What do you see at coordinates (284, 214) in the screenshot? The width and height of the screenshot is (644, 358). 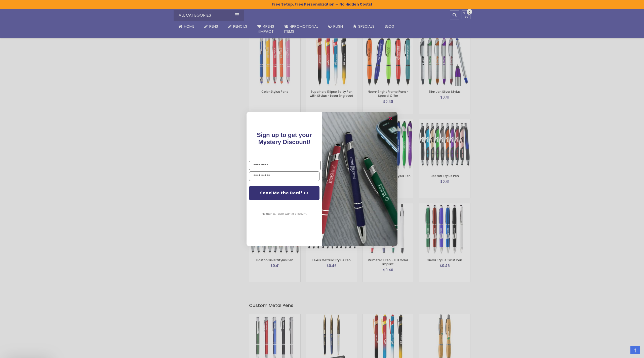 I see `button: No thanks, I don't want a discount.` at bounding box center [284, 214].